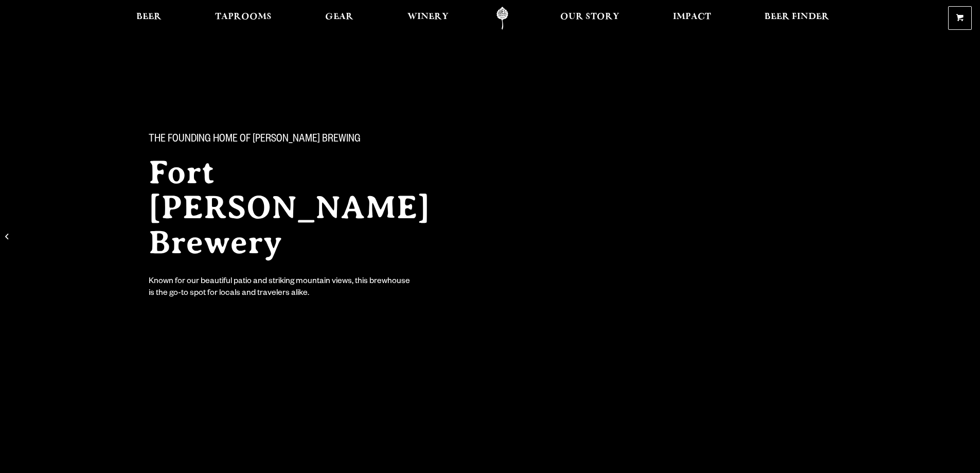 This screenshot has height=473, width=980. Describe the element at coordinates (149, 17) in the screenshot. I see `span: Beer` at that location.